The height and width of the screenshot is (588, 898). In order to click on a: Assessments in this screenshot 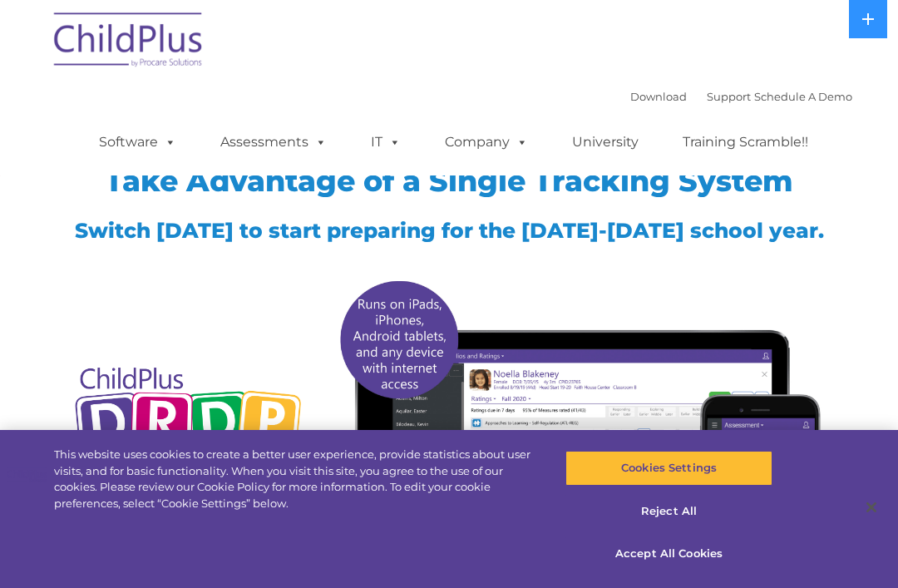, I will do `click(273, 142)`.